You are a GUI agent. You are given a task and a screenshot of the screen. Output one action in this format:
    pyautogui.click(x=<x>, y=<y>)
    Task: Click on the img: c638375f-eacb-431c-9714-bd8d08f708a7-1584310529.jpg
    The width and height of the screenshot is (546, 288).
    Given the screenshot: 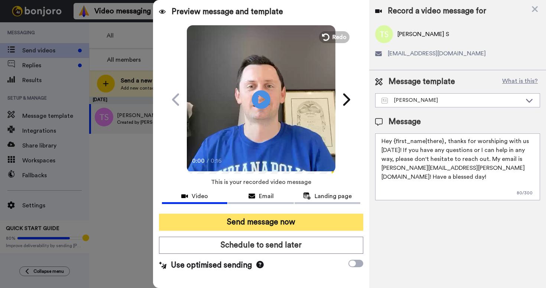 What is the action you would take?
    pyautogui.click(x=11, y=12)
    